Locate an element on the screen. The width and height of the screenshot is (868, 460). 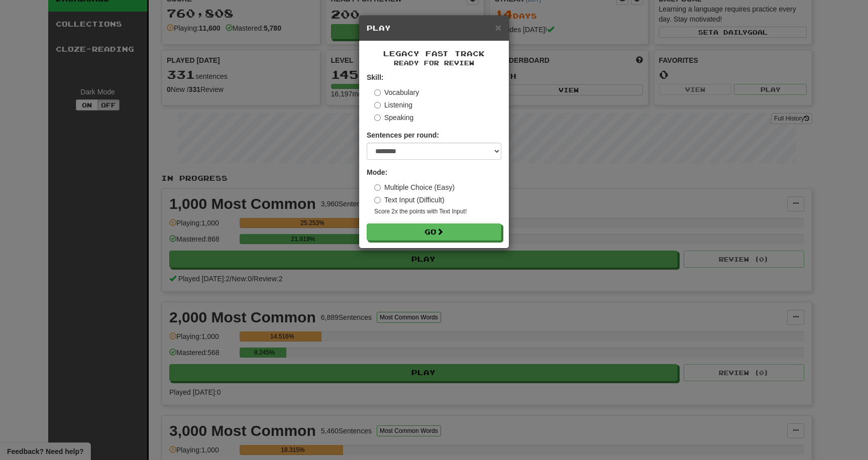
input: Listening is located at coordinates (377, 105).